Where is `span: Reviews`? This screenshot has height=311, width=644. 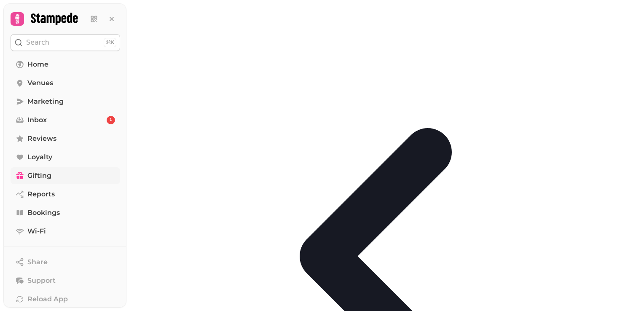 span: Reviews is located at coordinates (42, 138).